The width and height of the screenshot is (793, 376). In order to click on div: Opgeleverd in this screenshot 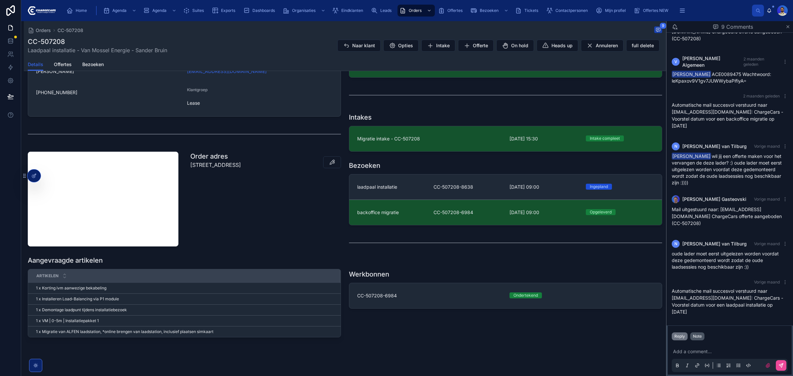, I will do `click(601, 212)`.